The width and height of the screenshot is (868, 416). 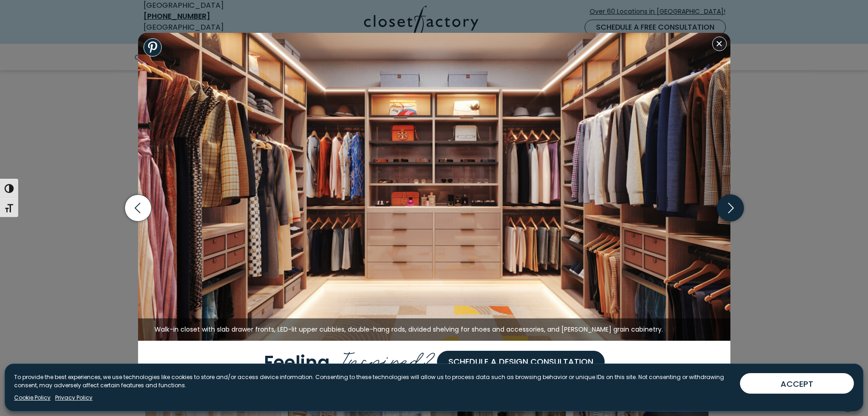 What do you see at coordinates (521, 362) in the screenshot?
I see `a: Schedule a Design Consultation` at bounding box center [521, 362].